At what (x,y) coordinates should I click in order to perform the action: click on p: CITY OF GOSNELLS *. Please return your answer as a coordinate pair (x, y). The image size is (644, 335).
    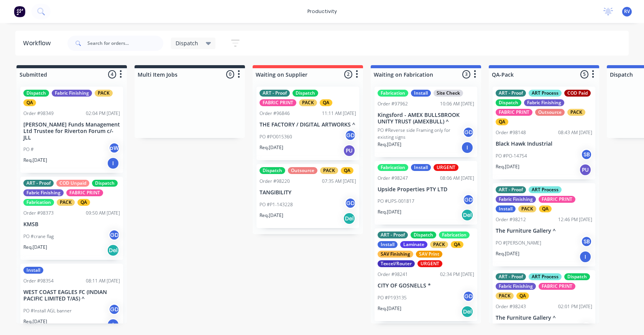
    Looking at the image, I should click on (426, 286).